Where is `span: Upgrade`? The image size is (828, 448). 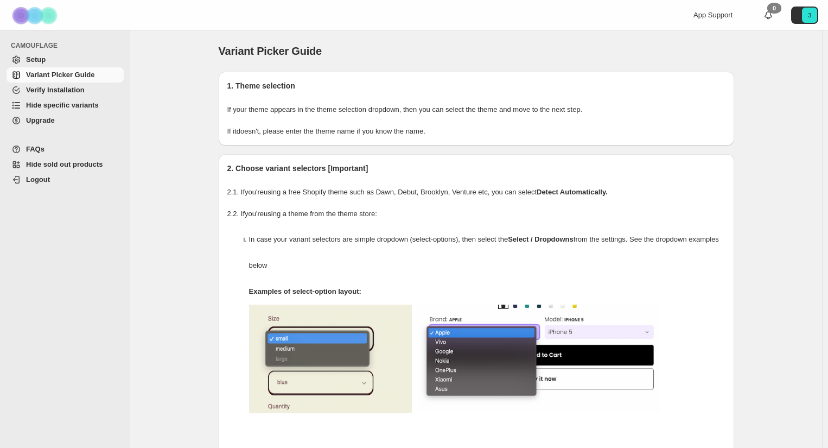 span: Upgrade is located at coordinates (40, 120).